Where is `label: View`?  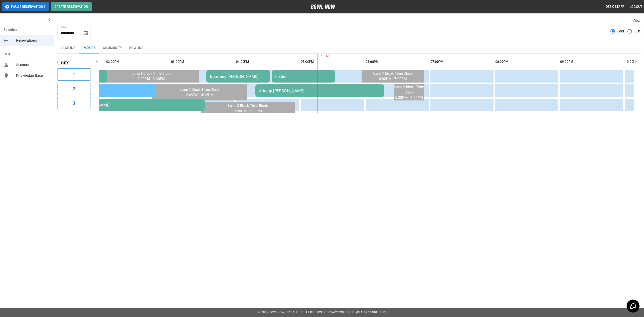 label: View is located at coordinates (637, 21).